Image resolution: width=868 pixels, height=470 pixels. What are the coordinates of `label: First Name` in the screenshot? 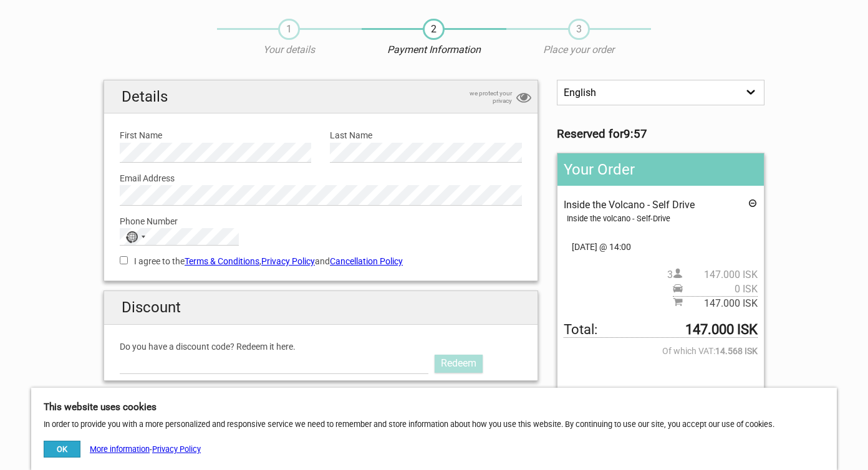 It's located at (216, 136).